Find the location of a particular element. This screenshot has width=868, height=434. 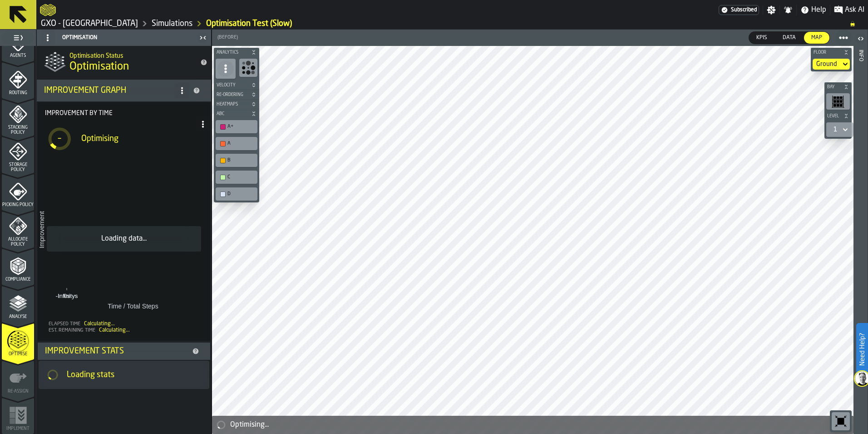

div: alert-Optimising... is located at coordinates (532, 424).